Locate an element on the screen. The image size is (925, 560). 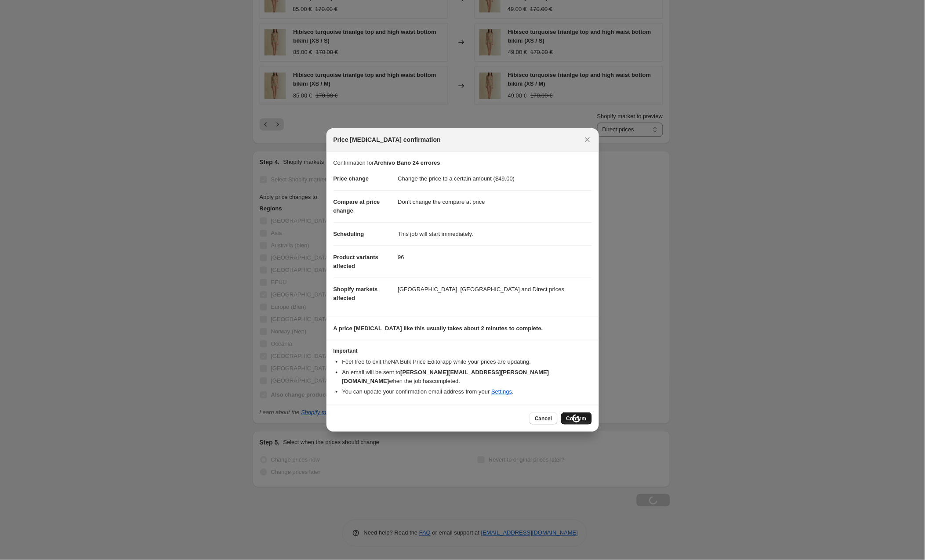
li: An email will be sent to when the job has completed . is located at coordinates (467, 377).